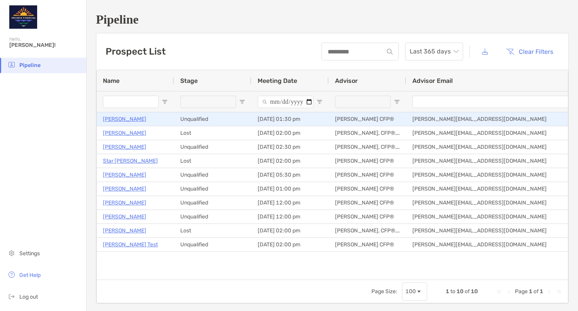 The height and width of the screenshot is (311, 578). I want to click on span: Get Help, so click(30, 275).